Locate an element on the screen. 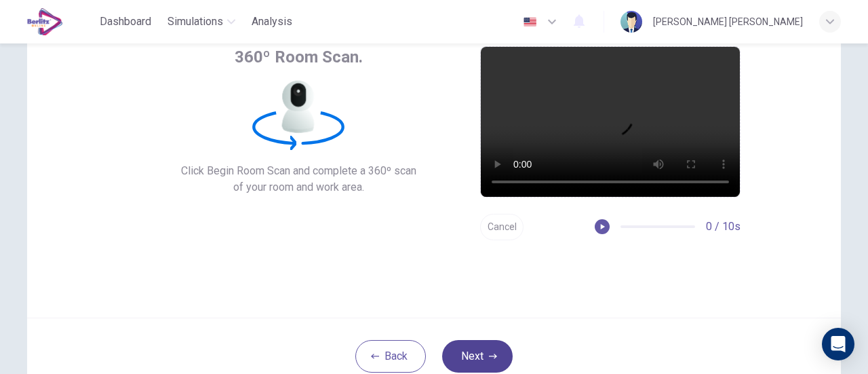 Image resolution: width=868 pixels, height=374 pixels. span: Dashboard is located at coordinates (126, 22).